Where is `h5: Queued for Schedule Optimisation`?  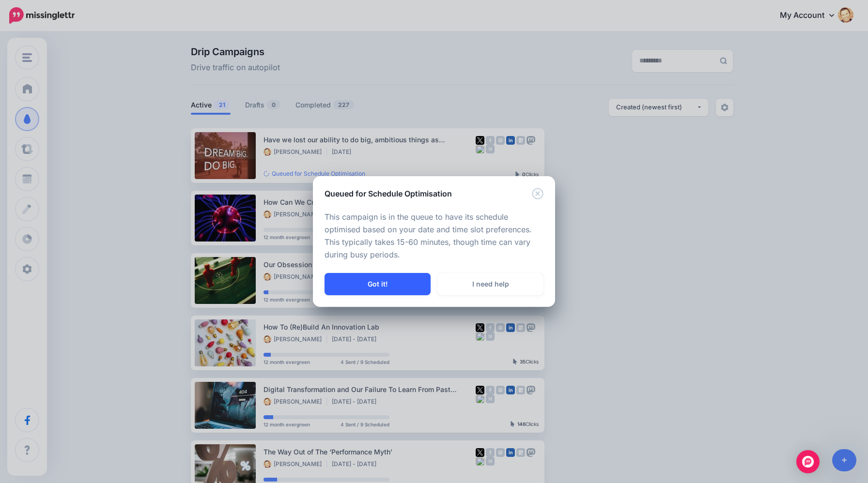
h5: Queued for Schedule Optimisation is located at coordinates (388, 194).